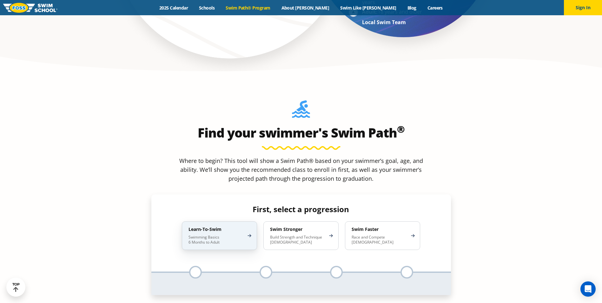  Describe the element at coordinates (588, 289) in the screenshot. I see `div: Open Intercom Messenger` at that location.